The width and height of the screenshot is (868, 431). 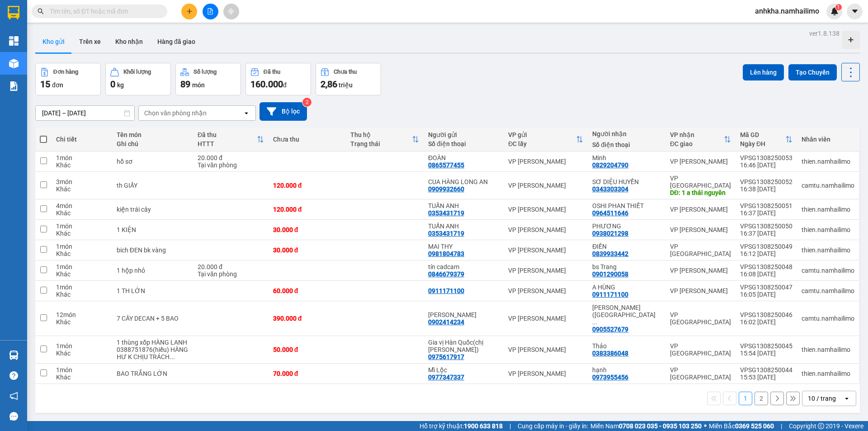 I want to click on img: logo-vxr, so click(x=14, y=12).